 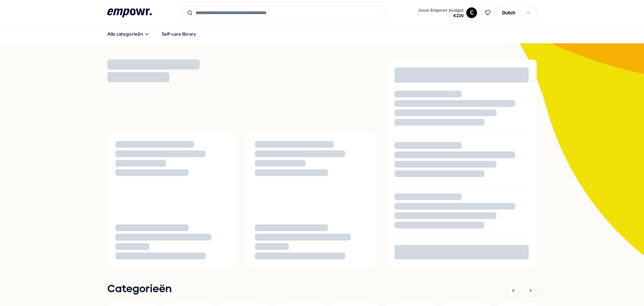 I want to click on a: Self-care library, so click(x=179, y=34).